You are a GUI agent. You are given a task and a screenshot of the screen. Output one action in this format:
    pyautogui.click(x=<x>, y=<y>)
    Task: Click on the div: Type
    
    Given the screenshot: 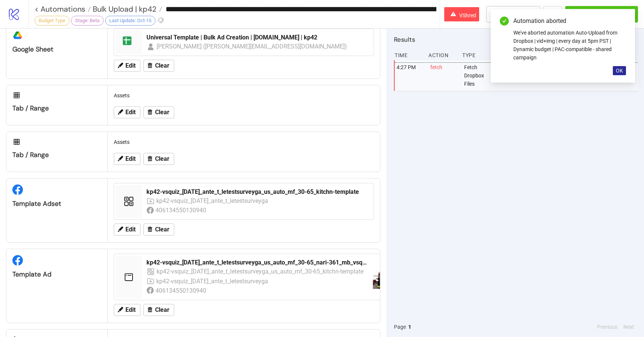 What is the action you would take?
    pyautogui.click(x=476, y=55)
    